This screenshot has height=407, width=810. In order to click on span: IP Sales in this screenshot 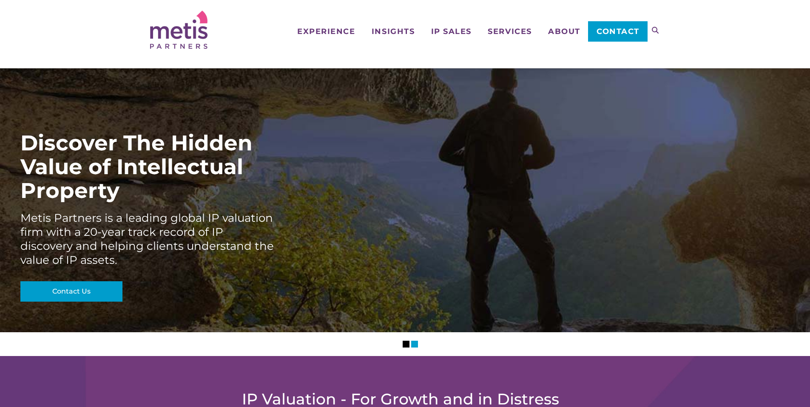, I will do `click(451, 31)`.